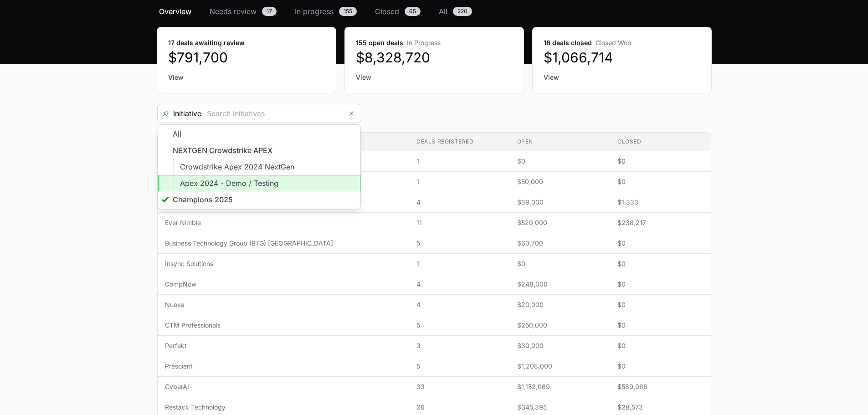 This screenshot has height=415, width=868. What do you see at coordinates (560, 142) in the screenshot?
I see `th: Open` at bounding box center [560, 142].